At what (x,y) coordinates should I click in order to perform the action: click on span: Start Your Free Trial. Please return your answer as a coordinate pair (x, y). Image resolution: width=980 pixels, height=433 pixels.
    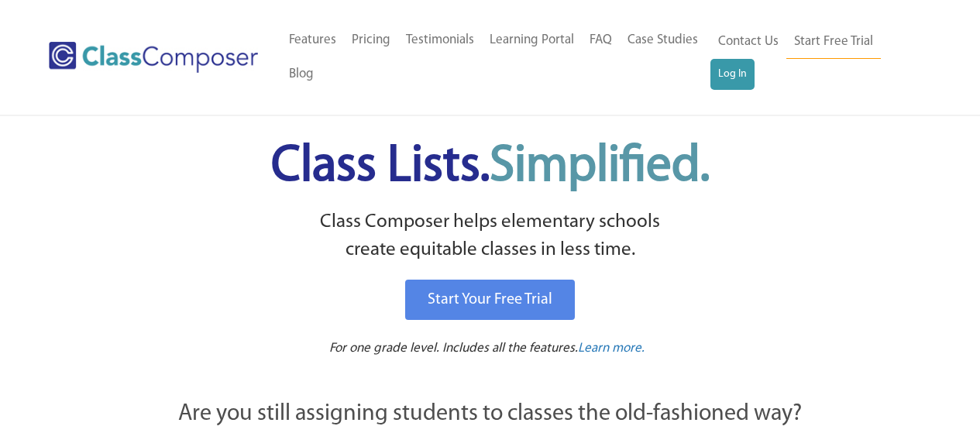
    Looking at the image, I should click on (490, 299).